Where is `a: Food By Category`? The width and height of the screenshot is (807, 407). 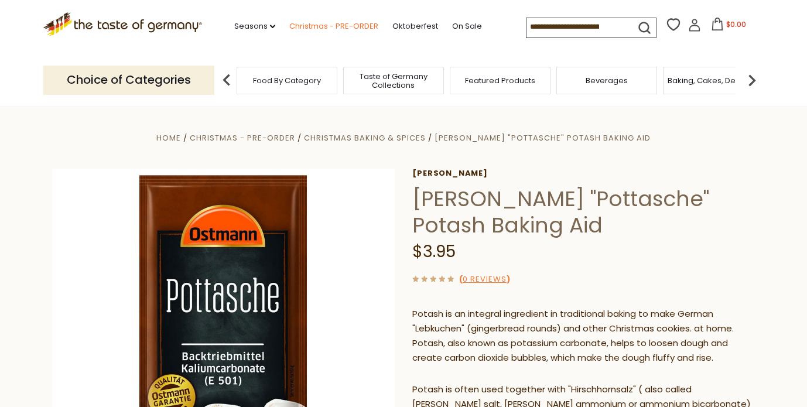
a: Food By Category is located at coordinates (287, 80).